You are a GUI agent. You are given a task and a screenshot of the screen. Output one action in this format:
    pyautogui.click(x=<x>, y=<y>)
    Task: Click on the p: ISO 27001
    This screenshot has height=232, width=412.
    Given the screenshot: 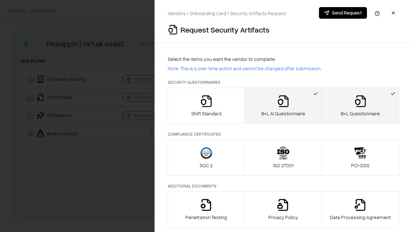 What is the action you would take?
    pyautogui.click(x=283, y=165)
    